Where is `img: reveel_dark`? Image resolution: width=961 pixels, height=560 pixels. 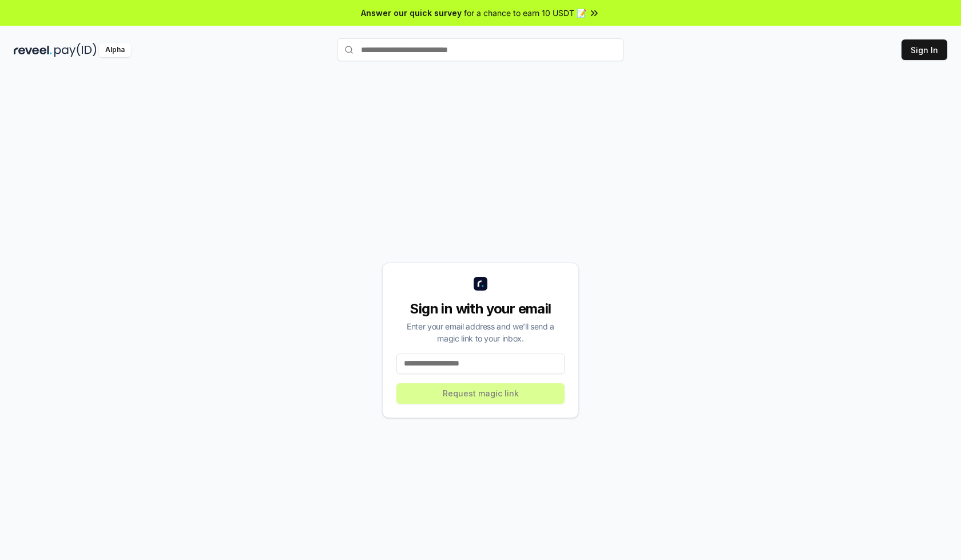 img: reveel_dark is located at coordinates (33, 50).